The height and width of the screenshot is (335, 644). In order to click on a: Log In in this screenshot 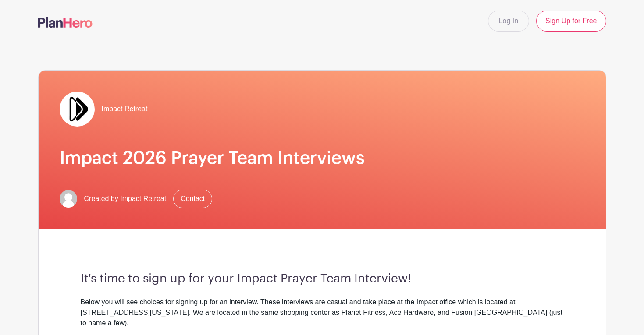, I will do `click(508, 21)`.